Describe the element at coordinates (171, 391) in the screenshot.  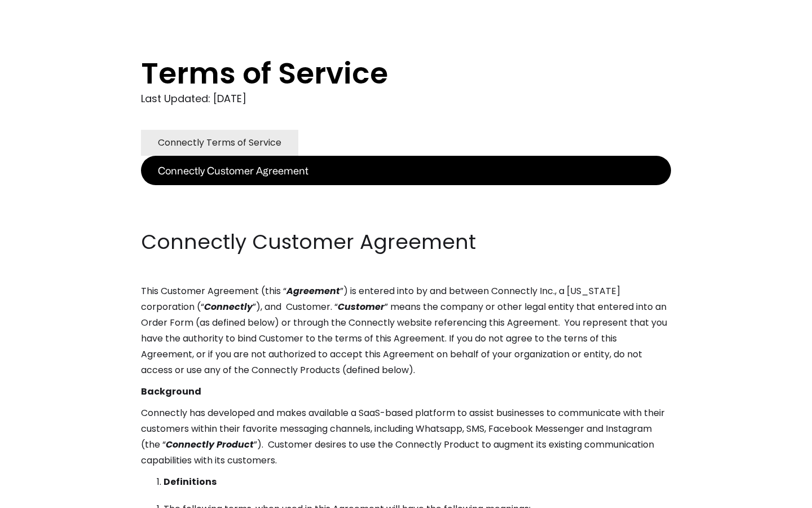
I see `strong: Background` at that location.